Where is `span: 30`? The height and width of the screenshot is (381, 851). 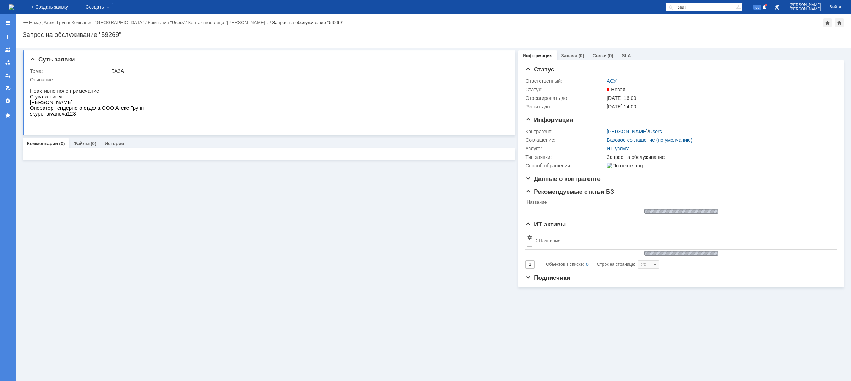
span: 30 is located at coordinates (757, 7).